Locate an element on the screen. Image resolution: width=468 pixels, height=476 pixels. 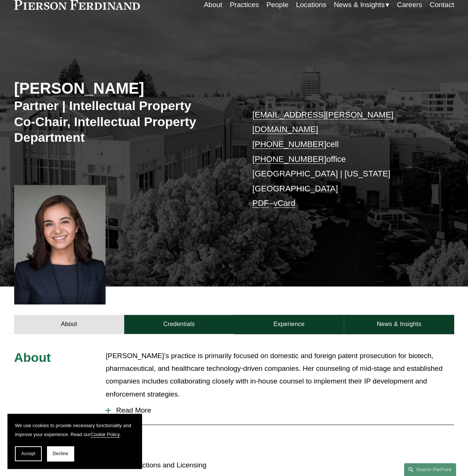
a: Search this site is located at coordinates (430, 469).